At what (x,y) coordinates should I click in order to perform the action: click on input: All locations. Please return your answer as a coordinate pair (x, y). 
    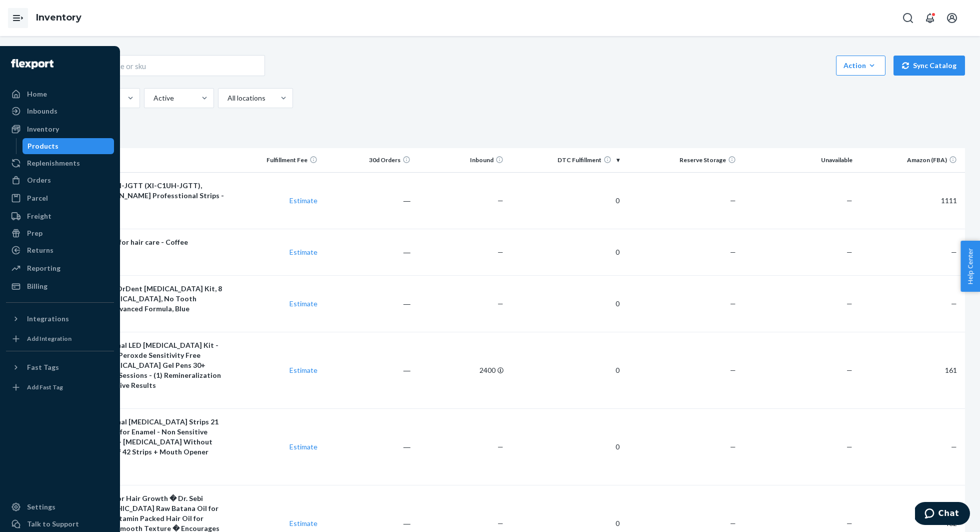
    Looking at the image, I should click on (227, 98).